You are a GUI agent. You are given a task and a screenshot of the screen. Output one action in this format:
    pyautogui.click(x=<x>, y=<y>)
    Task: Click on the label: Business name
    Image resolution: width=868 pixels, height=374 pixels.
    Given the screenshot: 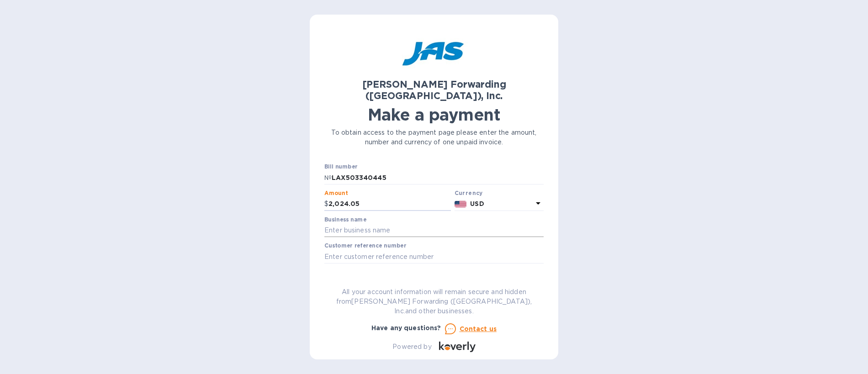 What is the action you would take?
    pyautogui.click(x=345, y=220)
    